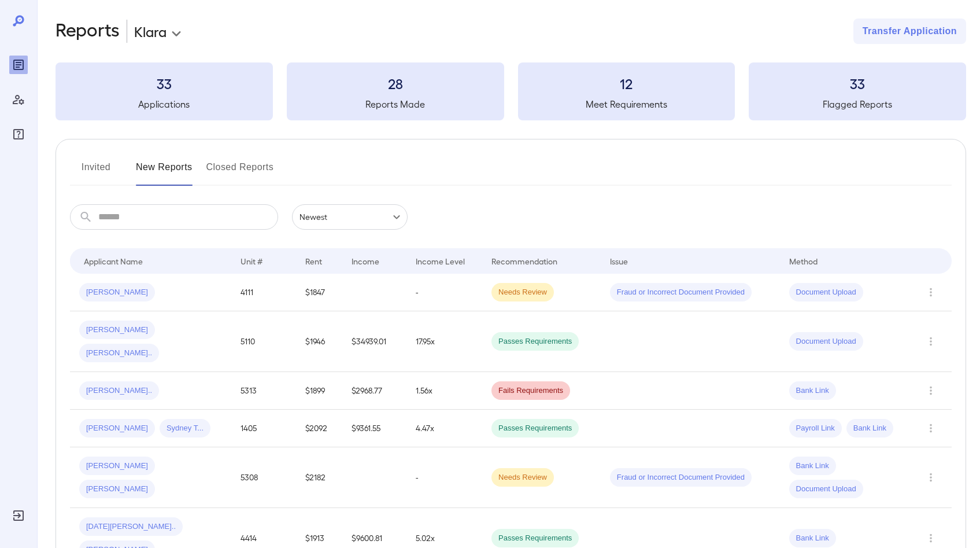 The width and height of the screenshot is (980, 548). What do you see at coordinates (444, 341) in the screenshot?
I see `td: 17.95x` at bounding box center [444, 341].